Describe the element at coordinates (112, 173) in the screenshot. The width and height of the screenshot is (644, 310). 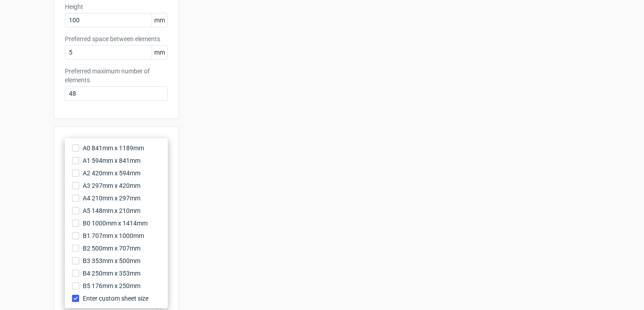
I see `span: A2 420mm x 594mm` at that location.